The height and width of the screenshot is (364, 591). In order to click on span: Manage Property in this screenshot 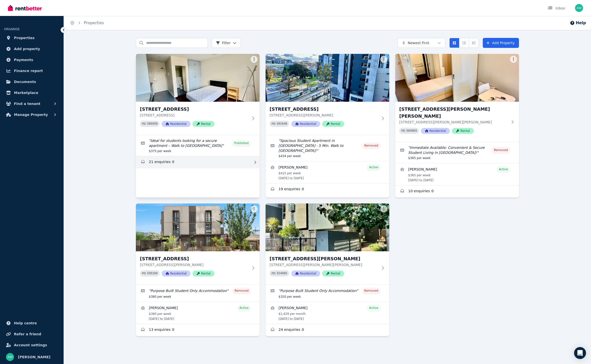, I will do `click(31, 114)`.